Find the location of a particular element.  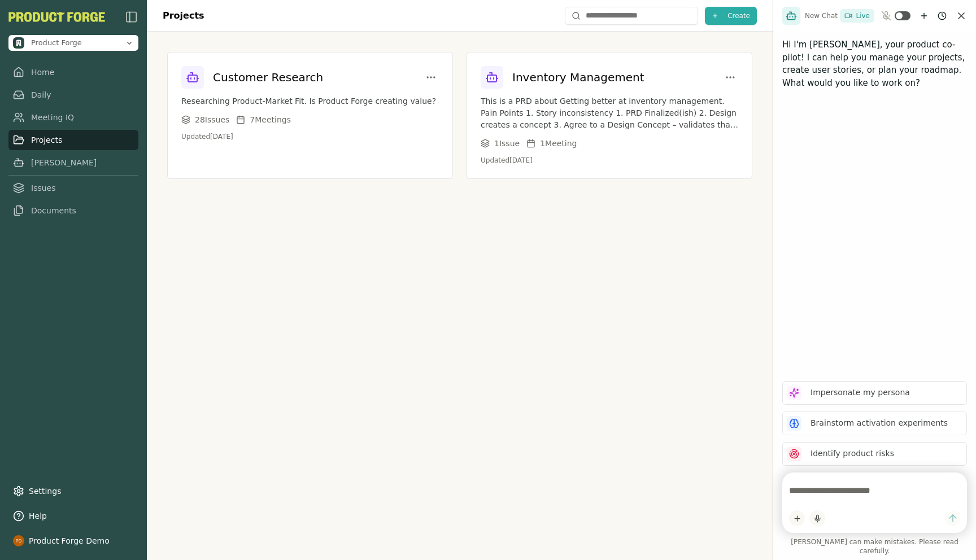

p: This is a PRD about Getting better at inventory management. Pain Points 1. Story inconsistency 1.... is located at coordinates (610, 113).